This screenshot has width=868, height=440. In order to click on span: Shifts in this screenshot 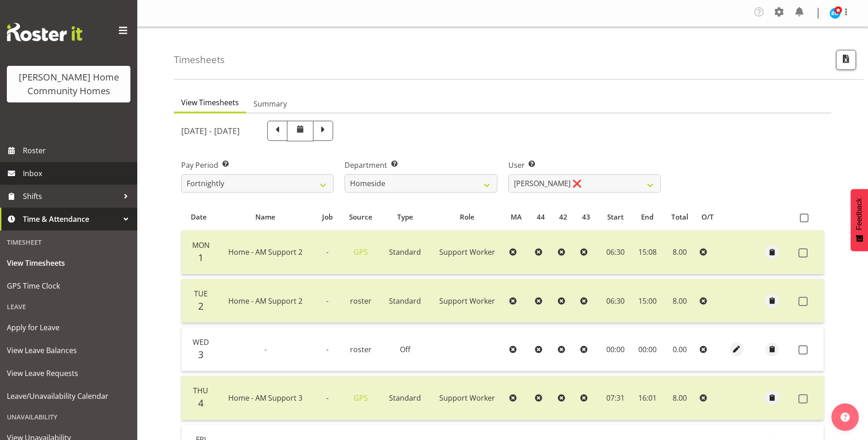, I will do `click(71, 196)`.